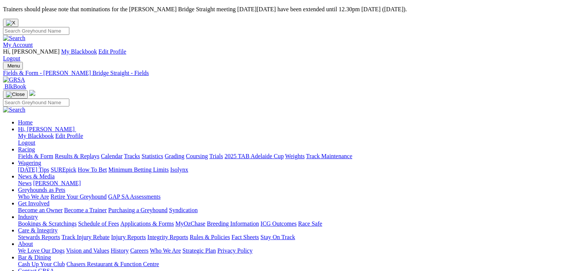 Image resolution: width=567 pixels, height=271 pixels. Describe the element at coordinates (283, 55) in the screenshot. I see `div: My Account` at that location.